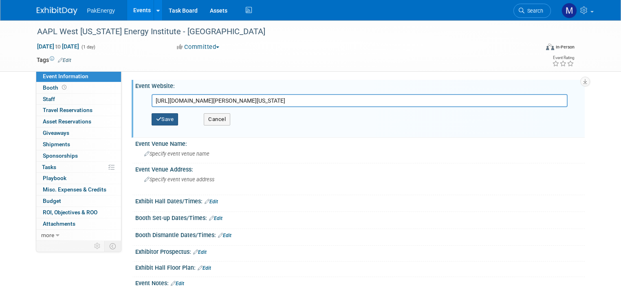 The height and width of the screenshot is (297, 621). Describe the element at coordinates (97, 246) in the screenshot. I see `td: Personalize Event Tab Strip` at that location.